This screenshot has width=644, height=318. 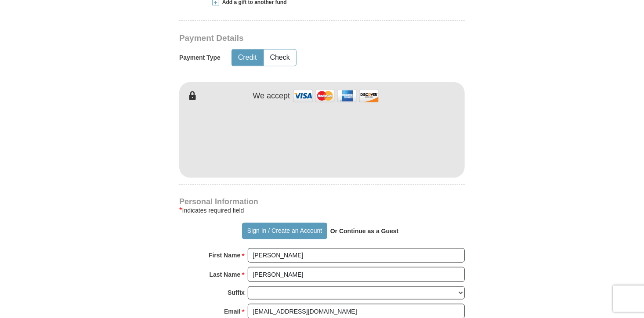 I want to click on img: credit cards accepted, so click(x=336, y=96).